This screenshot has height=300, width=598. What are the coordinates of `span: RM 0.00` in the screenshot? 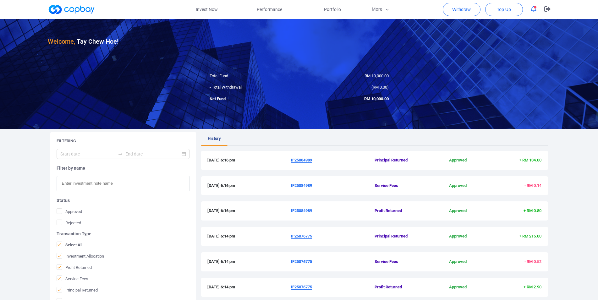 It's located at (380, 87).